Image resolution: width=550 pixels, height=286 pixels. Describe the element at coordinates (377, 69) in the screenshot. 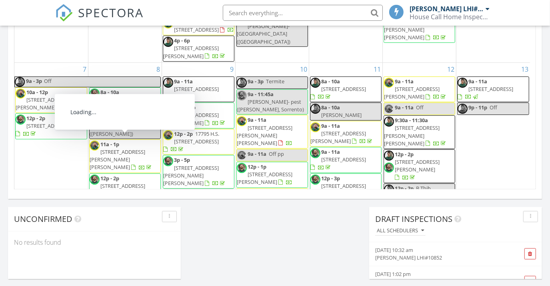

I see `a: Go to September 11, 2025` at that location.